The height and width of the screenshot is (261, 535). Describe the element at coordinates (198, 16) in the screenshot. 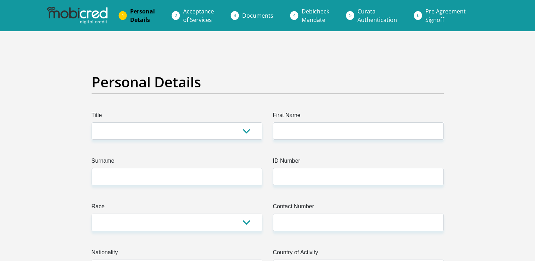

I see `span: Acceptance of Services` at that location.